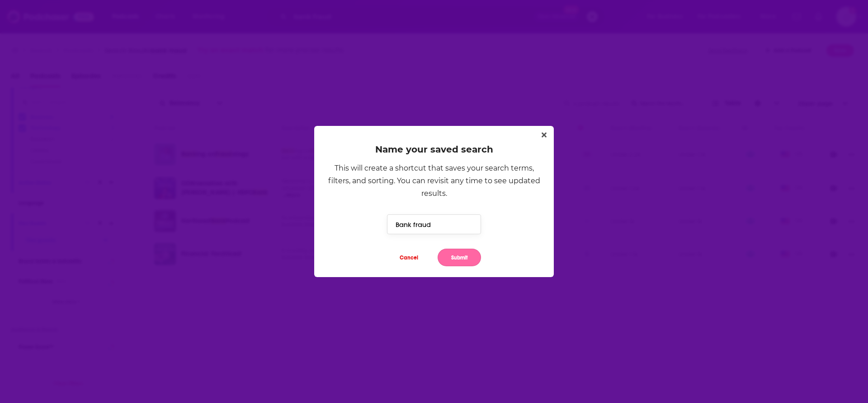 Image resolution: width=868 pixels, height=403 pixels. What do you see at coordinates (408, 257) in the screenshot?
I see `button: Cancel` at bounding box center [408, 257].